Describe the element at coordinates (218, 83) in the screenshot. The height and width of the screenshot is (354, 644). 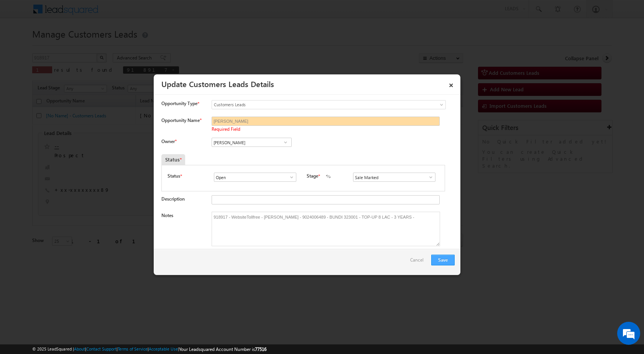
I see `a: Update Customers Leads Details` at that location.